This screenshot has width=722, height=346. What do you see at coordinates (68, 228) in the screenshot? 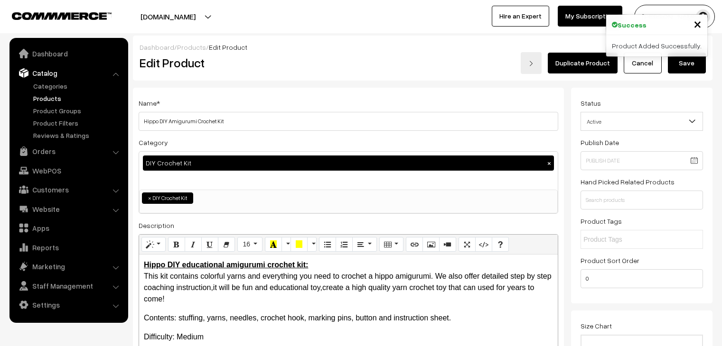
I see `a: Apps` at bounding box center [68, 228].